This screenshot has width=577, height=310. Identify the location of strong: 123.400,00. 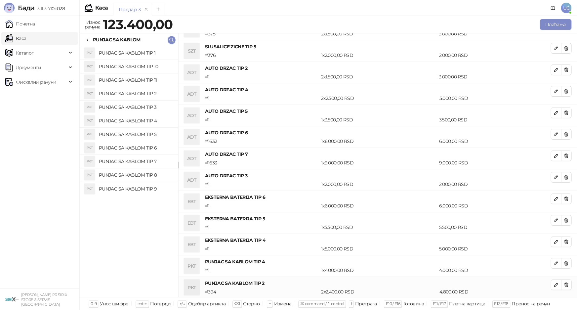
(138, 24).